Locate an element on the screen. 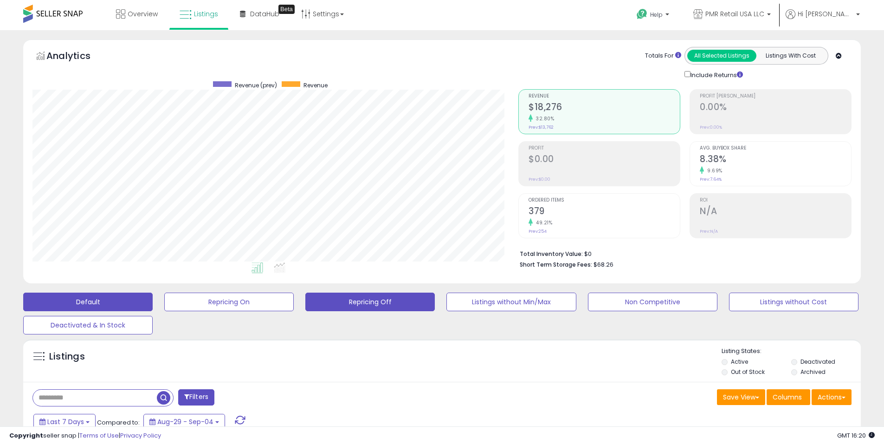  span: Columns is located at coordinates (787, 397).